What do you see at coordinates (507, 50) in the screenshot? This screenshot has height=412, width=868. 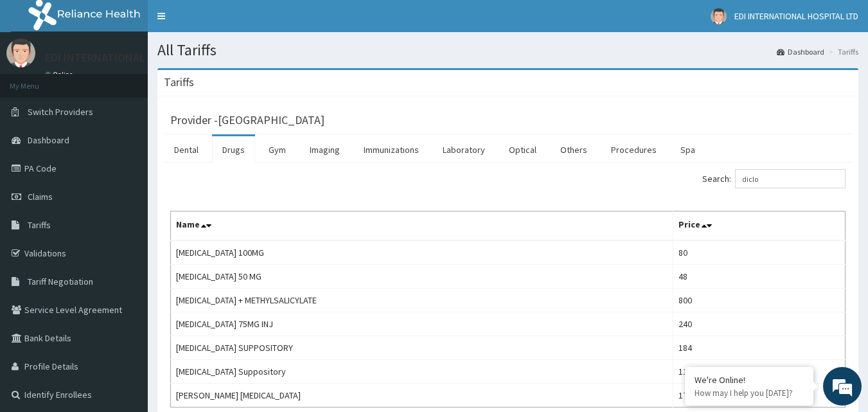 I see `h1: All Tariffs` at bounding box center [507, 50].